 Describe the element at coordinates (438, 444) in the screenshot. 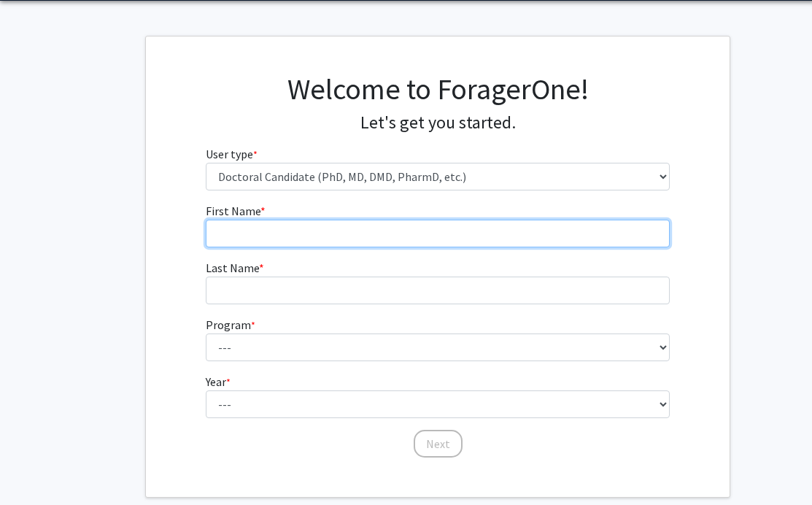

I see `button: Next` at that location.